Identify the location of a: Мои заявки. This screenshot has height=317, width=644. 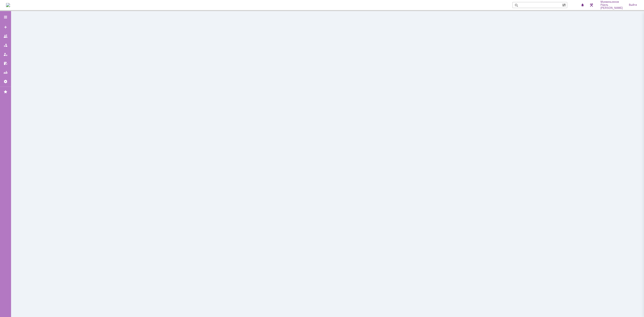
(6, 54).